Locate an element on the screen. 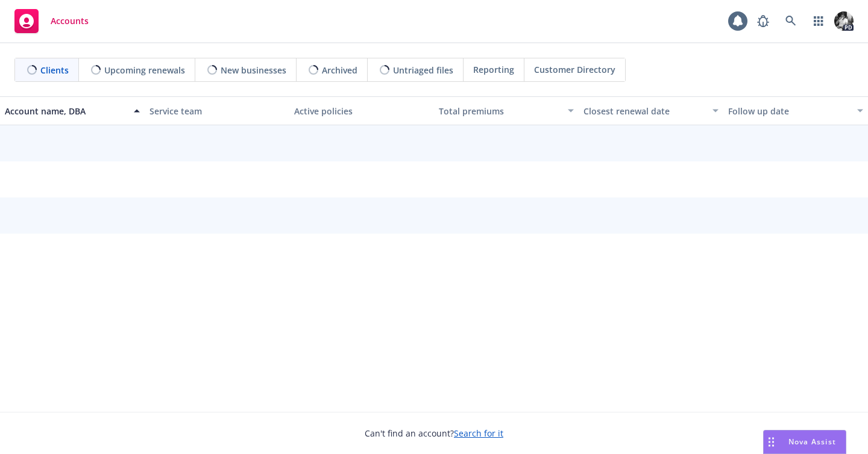 This screenshot has height=454, width=868. button: Total premiums is located at coordinates (507, 111).